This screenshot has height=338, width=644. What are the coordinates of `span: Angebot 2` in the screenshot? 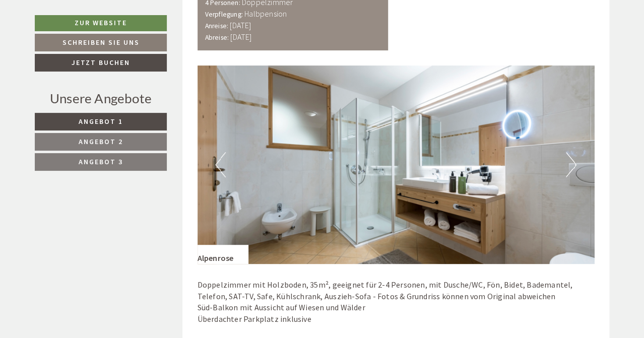 It's located at (100, 142).